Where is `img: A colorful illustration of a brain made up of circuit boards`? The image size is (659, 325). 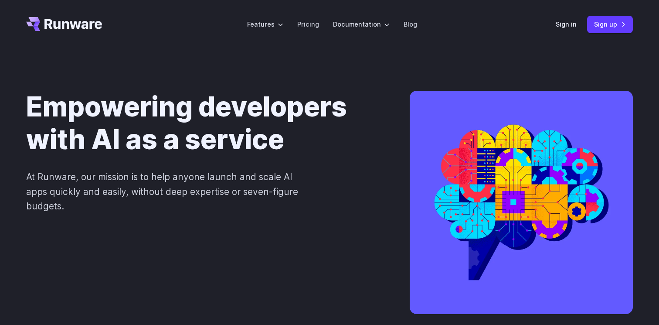 img: A colorful illustration of a brain made up of circuit boards is located at coordinates (522, 202).